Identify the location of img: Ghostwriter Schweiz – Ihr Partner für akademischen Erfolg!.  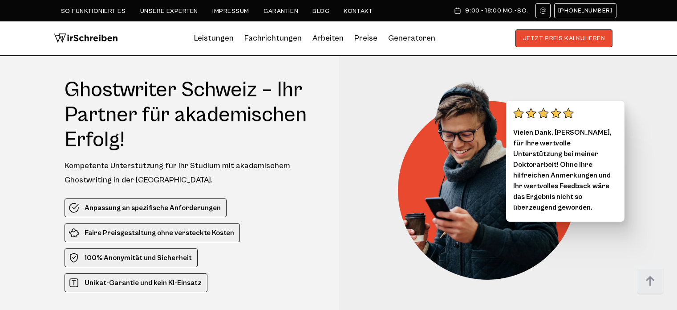
(494, 178).